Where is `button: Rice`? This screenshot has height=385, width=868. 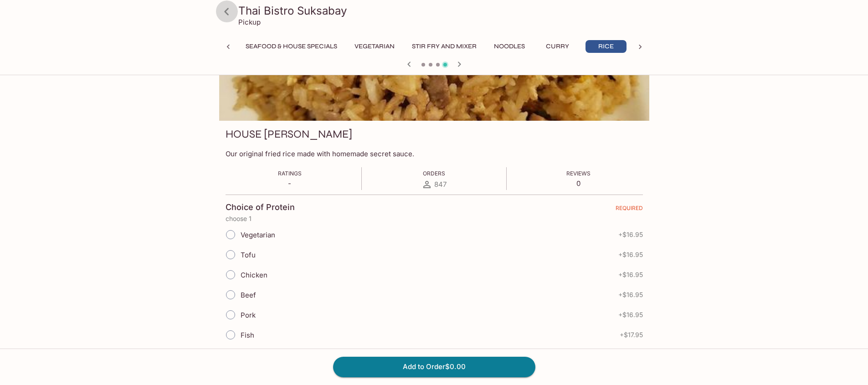
button: Rice is located at coordinates (606, 47).